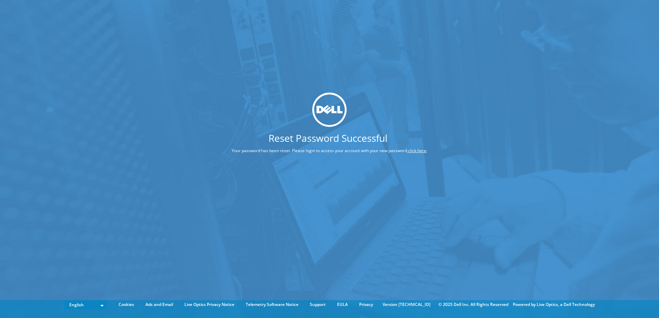 The image size is (659, 318). What do you see at coordinates (417, 151) in the screenshot?
I see `a: click here` at bounding box center [417, 151].